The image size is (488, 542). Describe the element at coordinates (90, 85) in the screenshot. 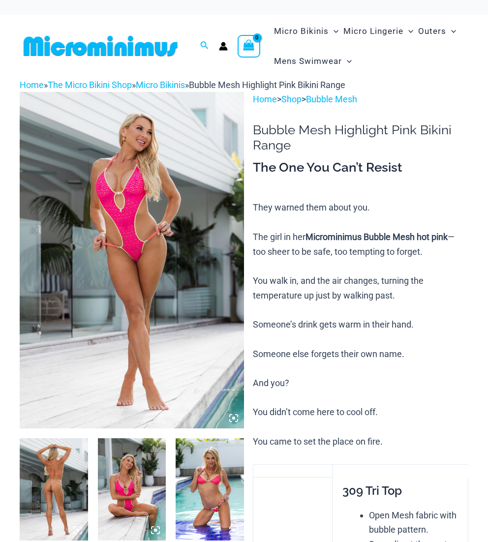

I see `a: The Micro Bikini Shop` at that location.